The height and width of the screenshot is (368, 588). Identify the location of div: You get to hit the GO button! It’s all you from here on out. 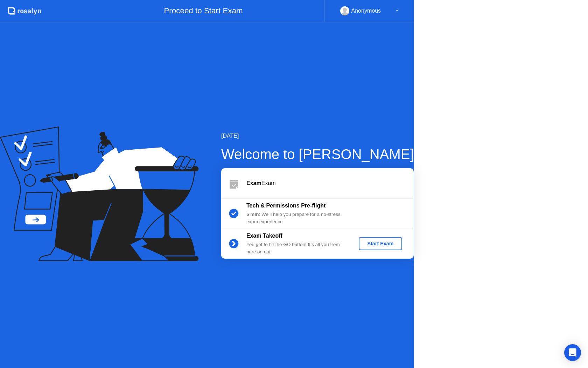
(297, 248).